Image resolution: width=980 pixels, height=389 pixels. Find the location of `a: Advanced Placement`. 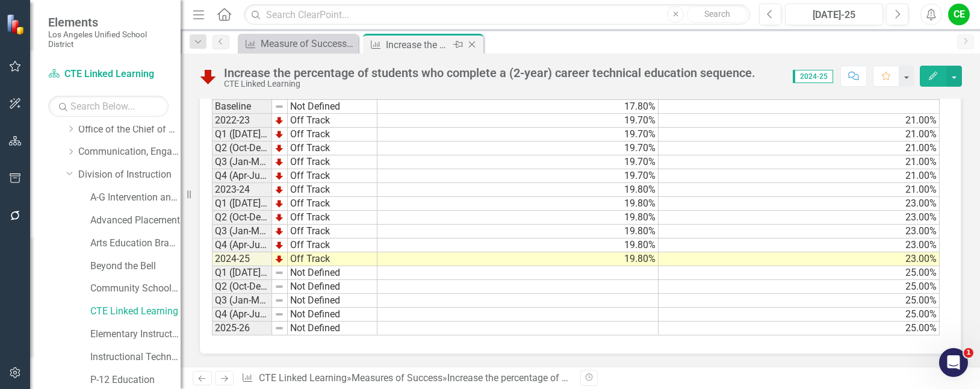

a: Advanced Placement is located at coordinates (135, 221).